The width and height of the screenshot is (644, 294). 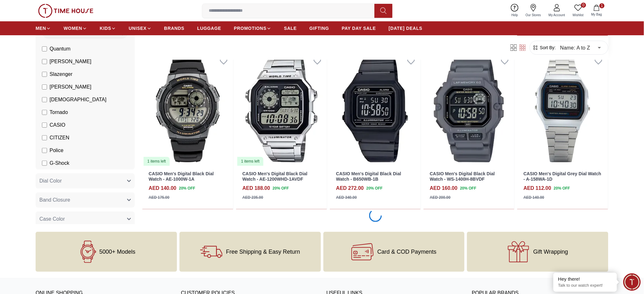 I want to click on div: AED 140.00, so click(x=534, y=198).